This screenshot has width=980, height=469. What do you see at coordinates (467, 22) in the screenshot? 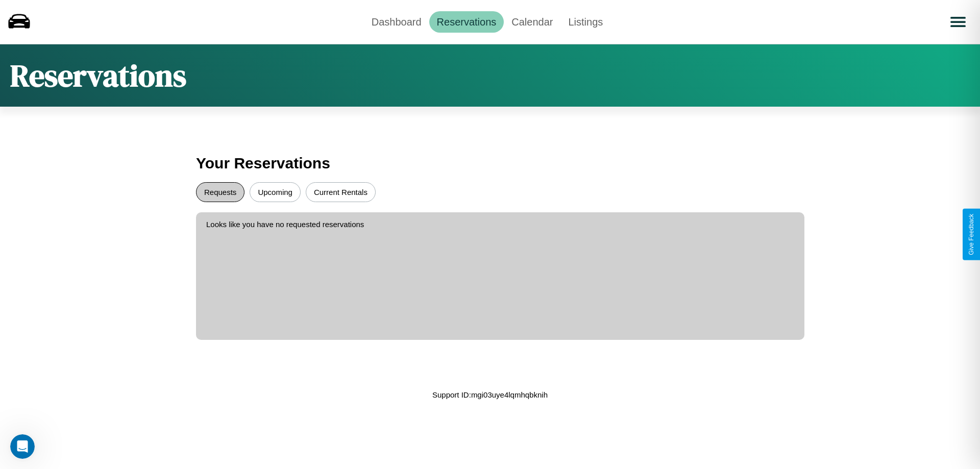
I see `a: Reservations` at bounding box center [467, 22].